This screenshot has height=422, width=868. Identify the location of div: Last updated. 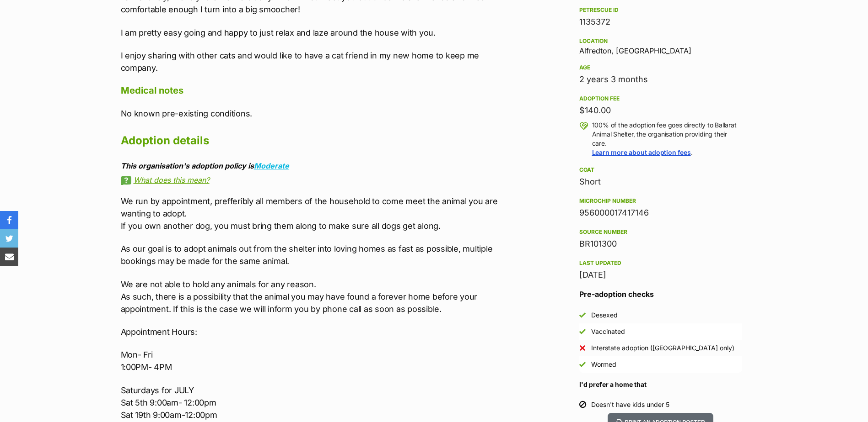
(661, 264).